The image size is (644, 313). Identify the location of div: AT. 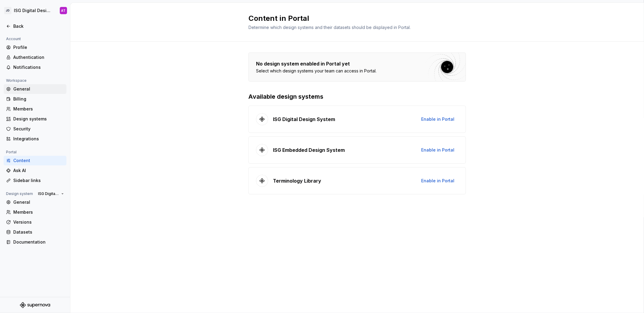
(63, 10).